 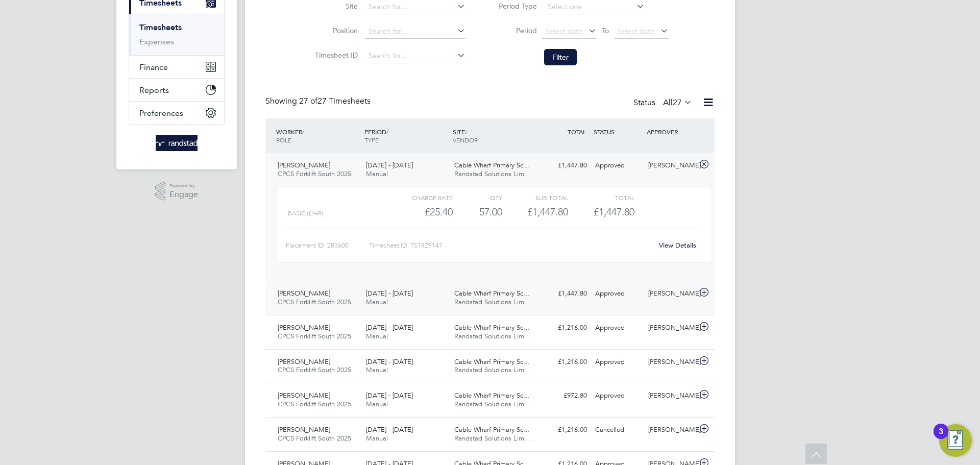 What do you see at coordinates (565, 395) in the screenshot?
I see `div: £972.80` at bounding box center [565, 395].